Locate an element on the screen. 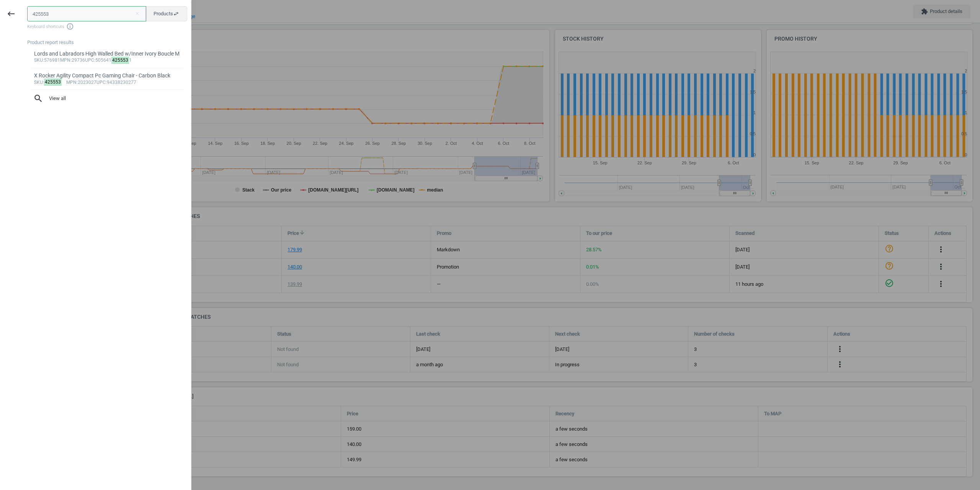  span: Products is located at coordinates (166, 14).